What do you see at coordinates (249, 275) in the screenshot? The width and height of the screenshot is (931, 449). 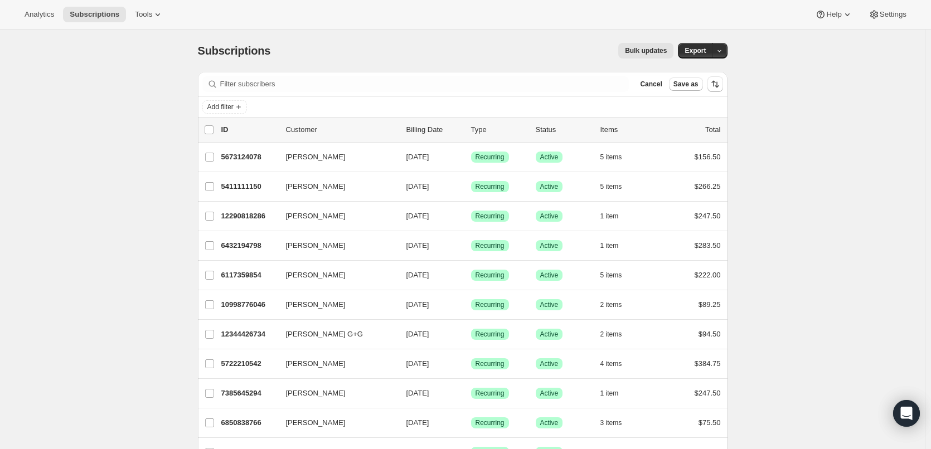 I see `p: 6117359854` at bounding box center [249, 275].